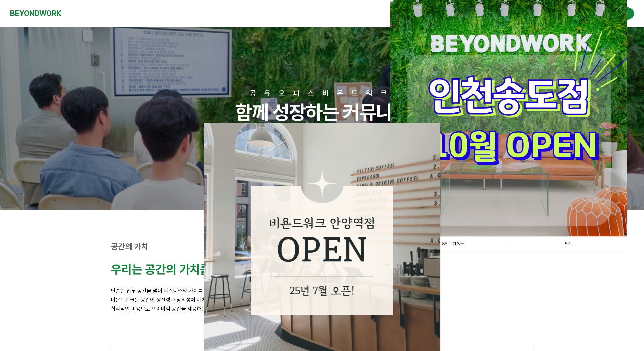  Describe the element at coordinates (568, 243) in the screenshot. I see `a: 닫기` at that location.